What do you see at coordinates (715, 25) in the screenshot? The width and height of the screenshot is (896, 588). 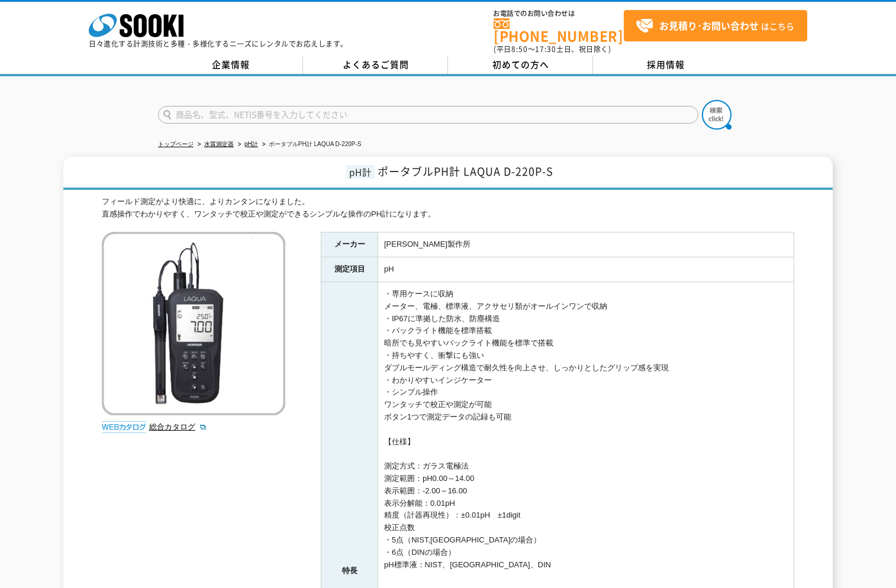 I see `a: お見積り･お問い合わせはこちら` at bounding box center [715, 25].